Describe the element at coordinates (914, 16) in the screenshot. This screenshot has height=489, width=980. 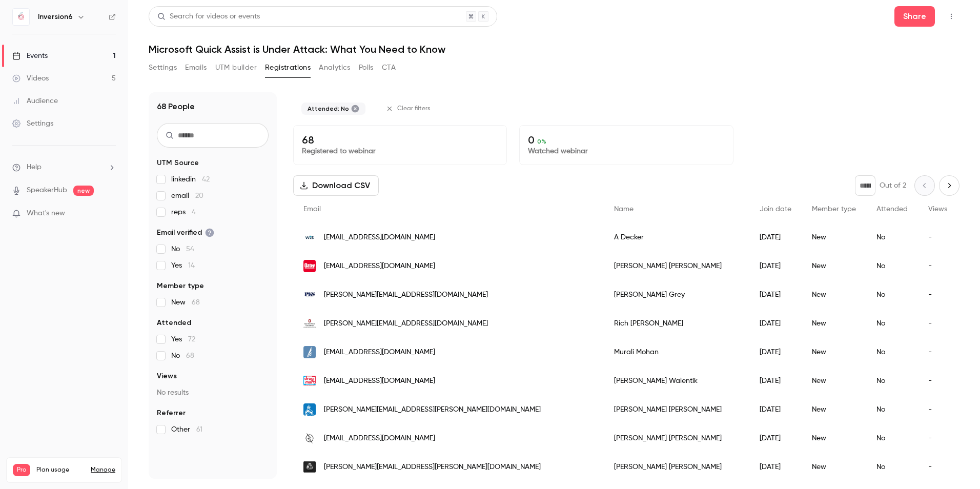
I see `button: Share` at that location.